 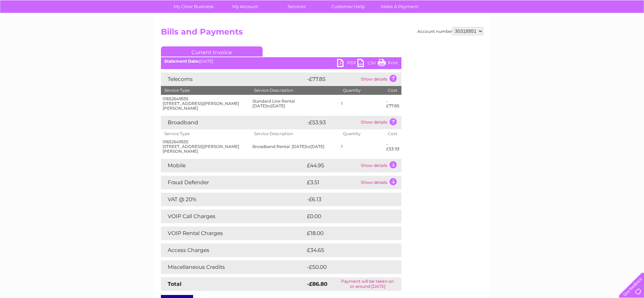 I want to click on td: Broadband, so click(x=233, y=123).